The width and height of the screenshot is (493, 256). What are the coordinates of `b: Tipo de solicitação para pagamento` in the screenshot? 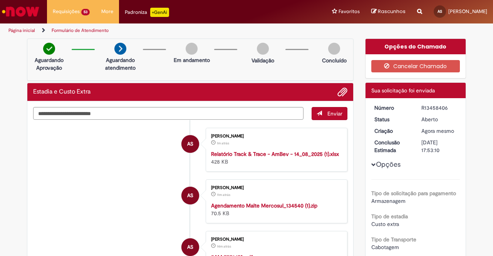 It's located at (414, 193).